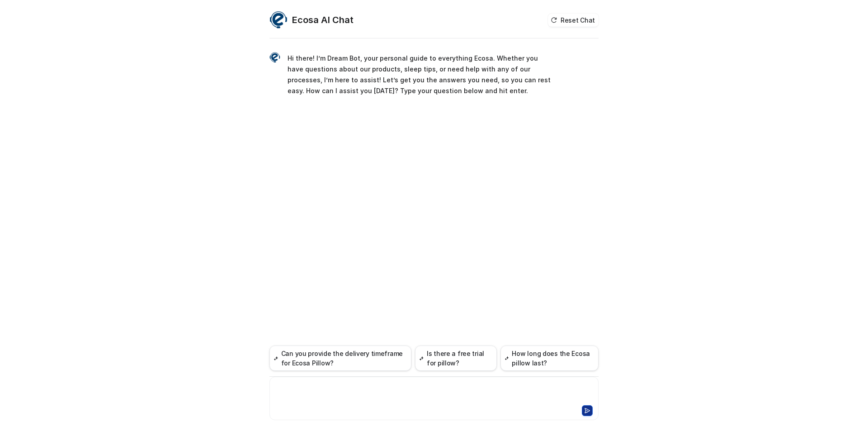  Describe the element at coordinates (456, 358) in the screenshot. I see `button: Is there a free trial for pillow?` at that location.